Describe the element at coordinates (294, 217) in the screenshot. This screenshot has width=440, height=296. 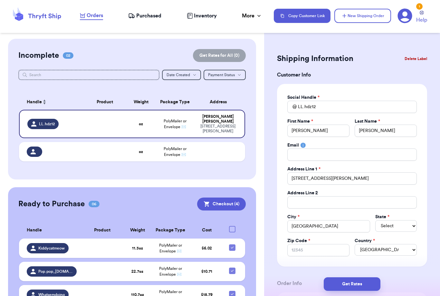
I see `label: City` at that location.